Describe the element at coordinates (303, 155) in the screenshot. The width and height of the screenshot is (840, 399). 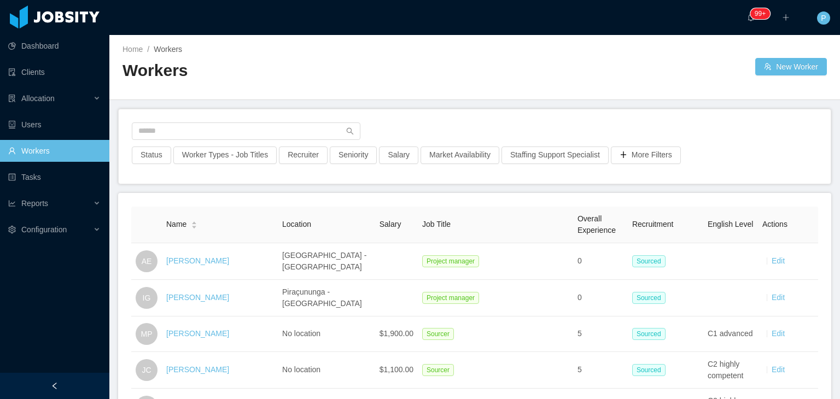
I see `button: Recruiter` at that location.